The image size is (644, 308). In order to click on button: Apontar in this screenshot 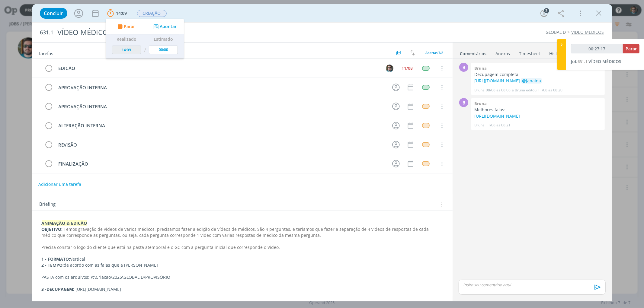, I will do `click(164, 27)`.